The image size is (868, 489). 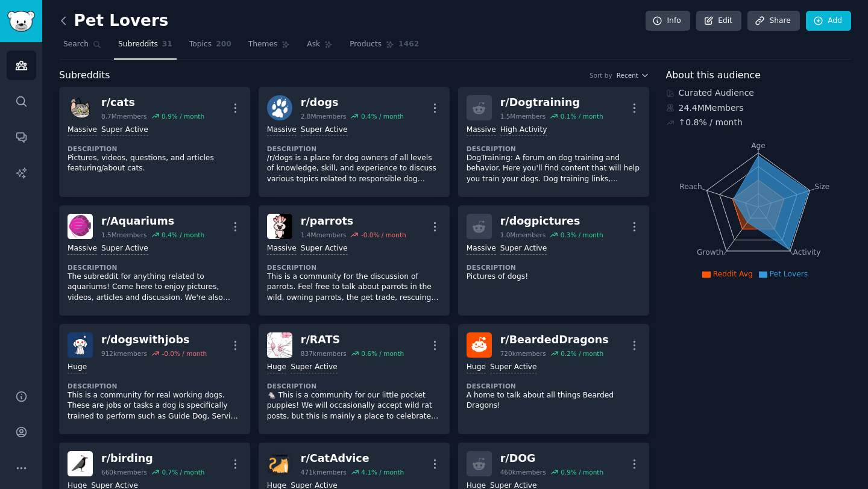 What do you see at coordinates (224, 45) in the screenshot?
I see `span: 200` at bounding box center [224, 45].